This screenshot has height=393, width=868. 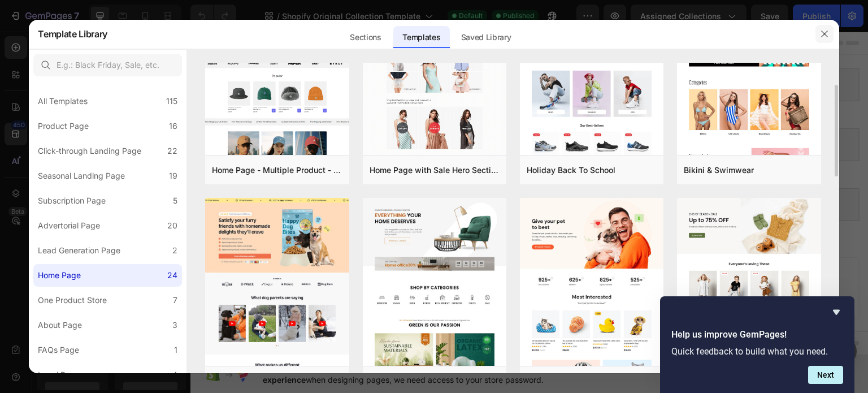 What do you see at coordinates (348, 173) in the screenshot?
I see `span: Shopify section: _blocks` at bounding box center [348, 173].